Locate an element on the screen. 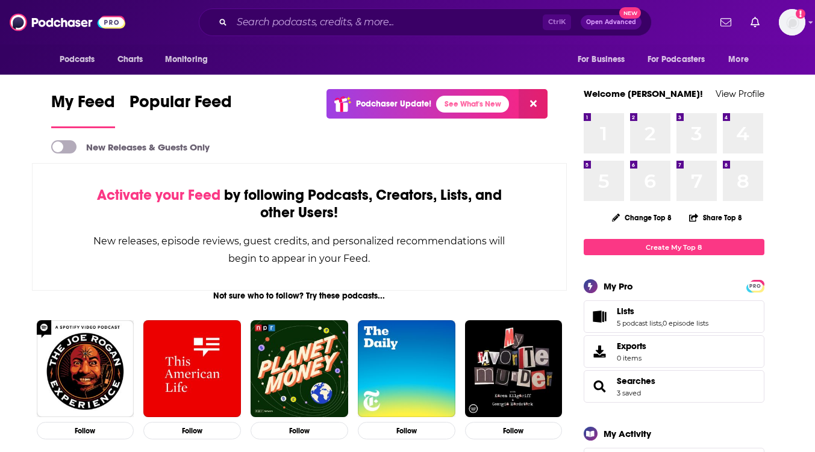 This screenshot has height=452, width=815. a: PRO is located at coordinates (755, 286).